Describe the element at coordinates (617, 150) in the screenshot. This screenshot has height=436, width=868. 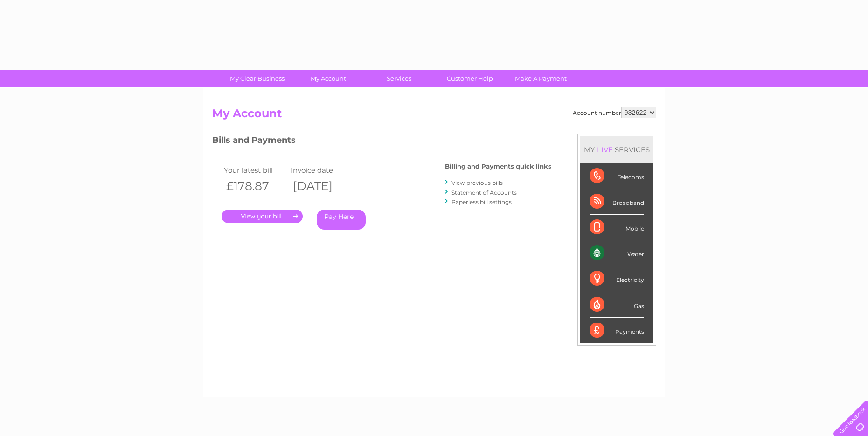
I see `div: MY SERVICES` at that location.